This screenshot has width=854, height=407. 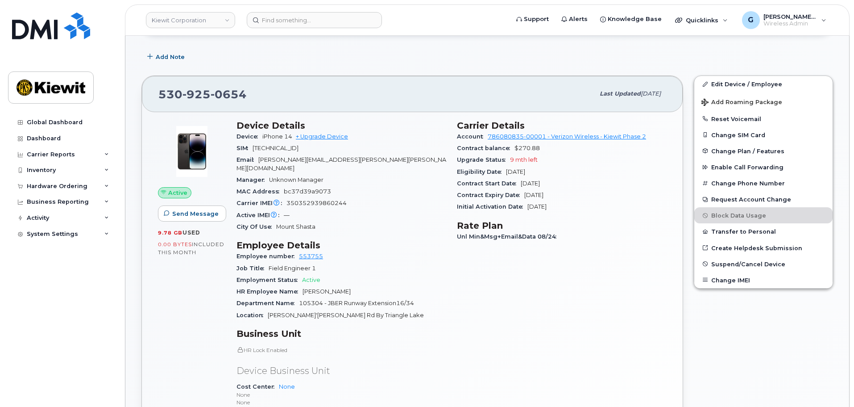 What do you see at coordinates (245, 148) in the screenshot?
I see `span: SIM` at bounding box center [245, 148].